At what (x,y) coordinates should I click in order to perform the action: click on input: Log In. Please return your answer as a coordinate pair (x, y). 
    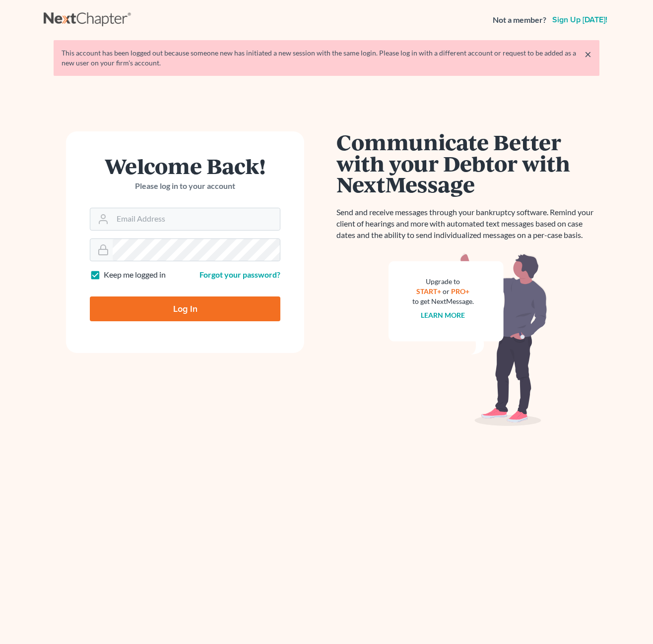
    Looking at the image, I should click on (185, 309).